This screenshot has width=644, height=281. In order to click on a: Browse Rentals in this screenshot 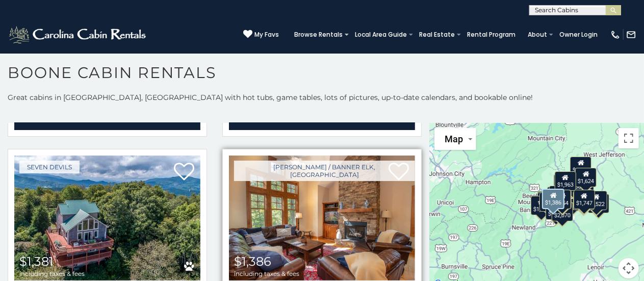, I will do `click(318, 35)`.